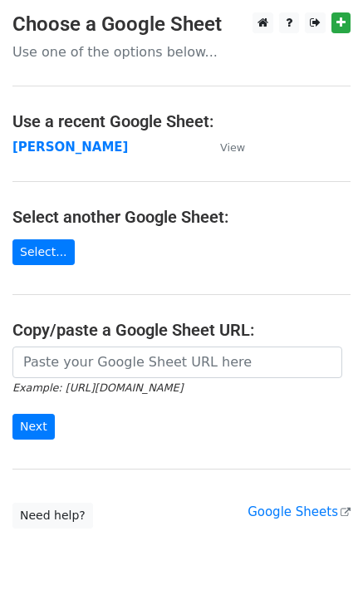 Image resolution: width=363 pixels, height=595 pixels. What do you see at coordinates (181, 121) in the screenshot?
I see `h4: Use a recent Google Sheet:` at bounding box center [181, 121].